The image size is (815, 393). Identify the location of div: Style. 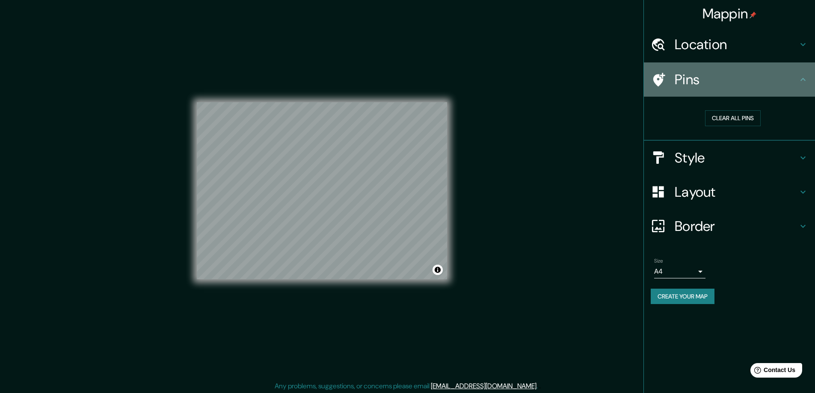
(730, 158).